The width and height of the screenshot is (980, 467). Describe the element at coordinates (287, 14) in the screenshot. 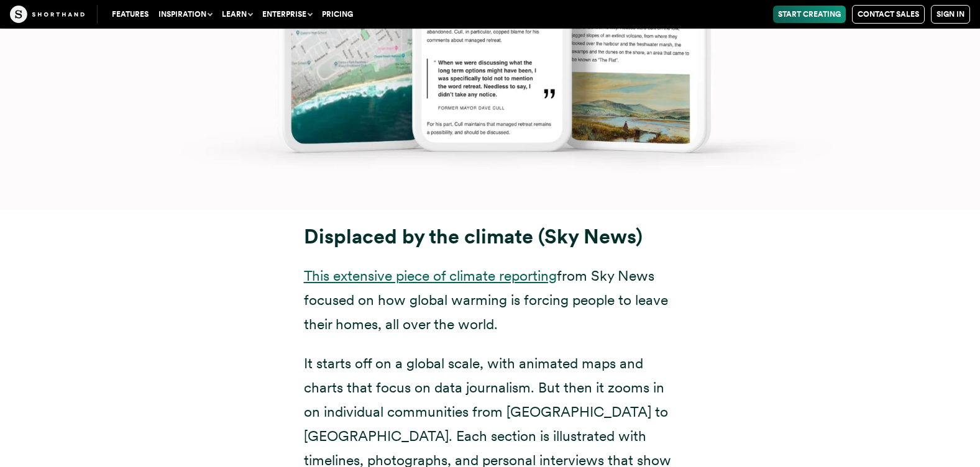

I see `button: Enterprise` at that location.